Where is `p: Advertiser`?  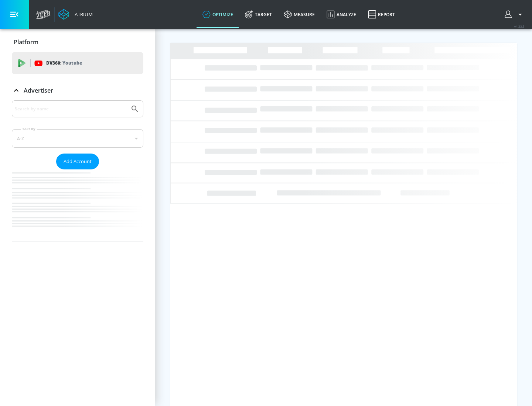
p: Advertiser is located at coordinates (38, 91).